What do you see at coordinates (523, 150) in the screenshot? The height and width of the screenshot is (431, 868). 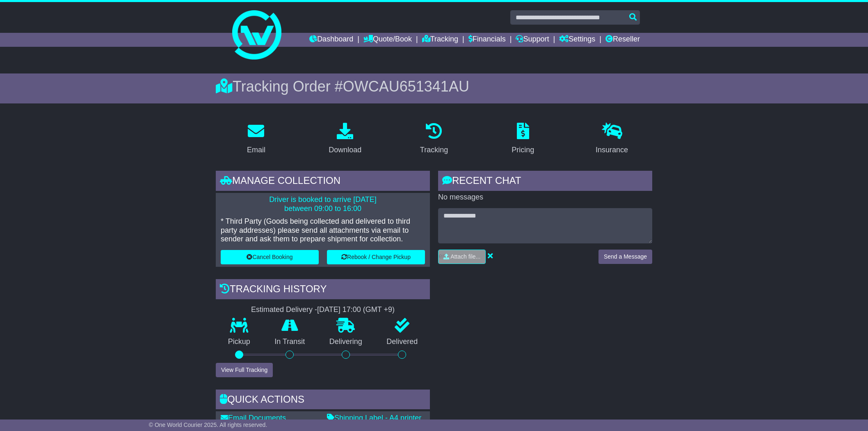 I see `div: Pricing` at bounding box center [523, 150].